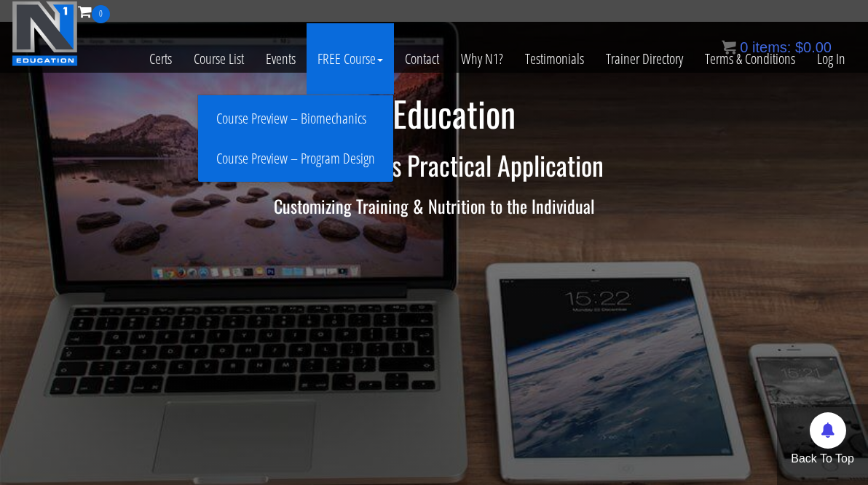  I want to click on a: Trainer Directory, so click(644, 59).